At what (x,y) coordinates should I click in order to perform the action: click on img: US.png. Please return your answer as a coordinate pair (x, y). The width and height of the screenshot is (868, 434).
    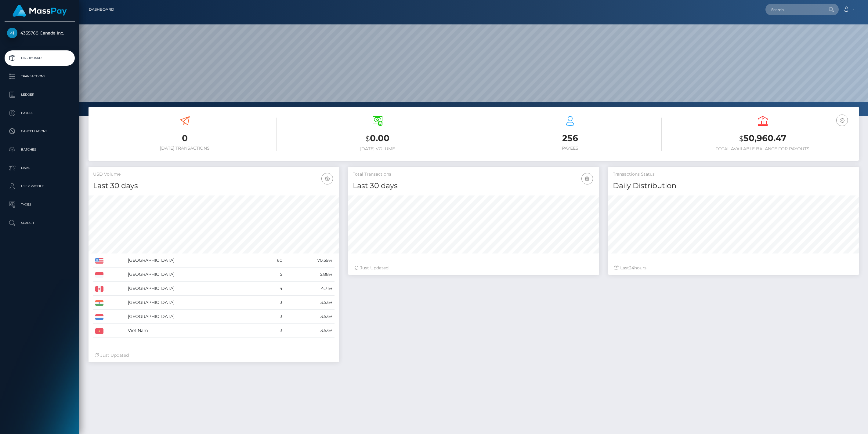
    Looking at the image, I should click on (99, 261).